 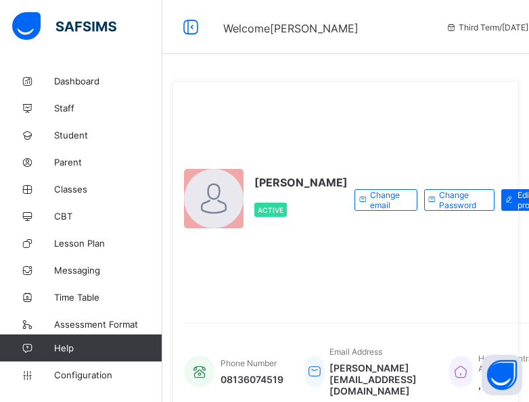 What do you see at coordinates (108, 270) in the screenshot?
I see `span: Messaging` at bounding box center [108, 270].